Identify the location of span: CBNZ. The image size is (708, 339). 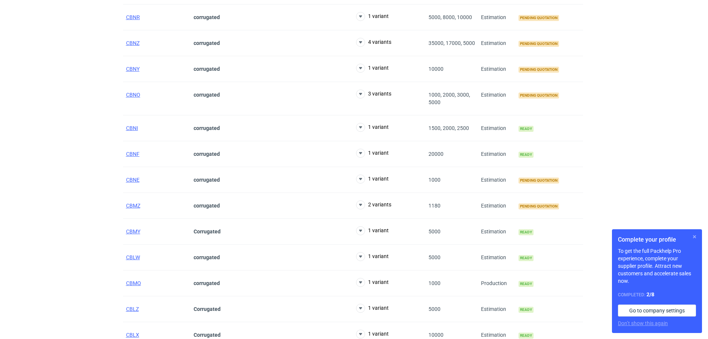
(133, 43).